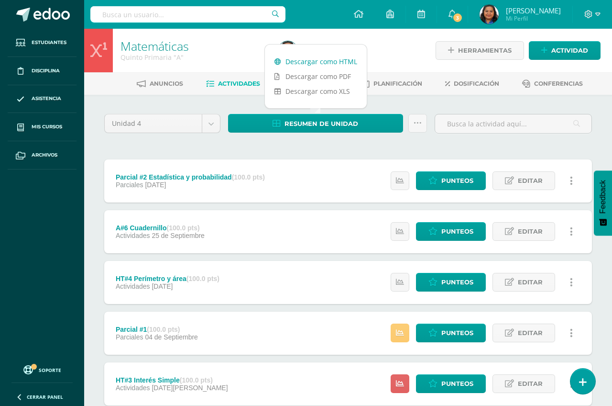  What do you see at coordinates (42, 127) in the screenshot?
I see `a: Mis cursos` at bounding box center [42, 127].